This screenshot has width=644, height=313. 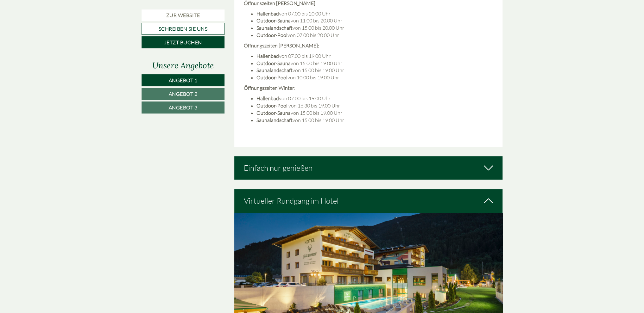 What do you see at coordinates (375, 28) in the screenshot?
I see `li: von 15.00 bis 20.00 Uhr` at bounding box center [375, 28].